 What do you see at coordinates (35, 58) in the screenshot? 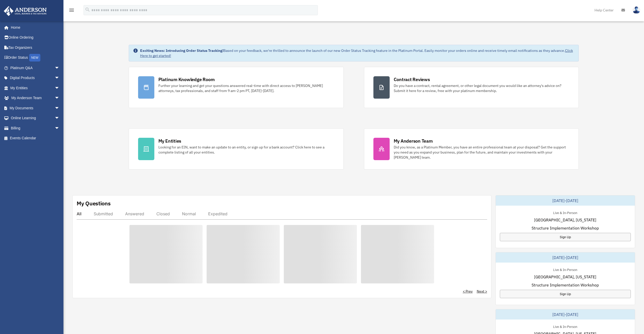
I see `a: Order StatusNEW` at bounding box center [35, 58].